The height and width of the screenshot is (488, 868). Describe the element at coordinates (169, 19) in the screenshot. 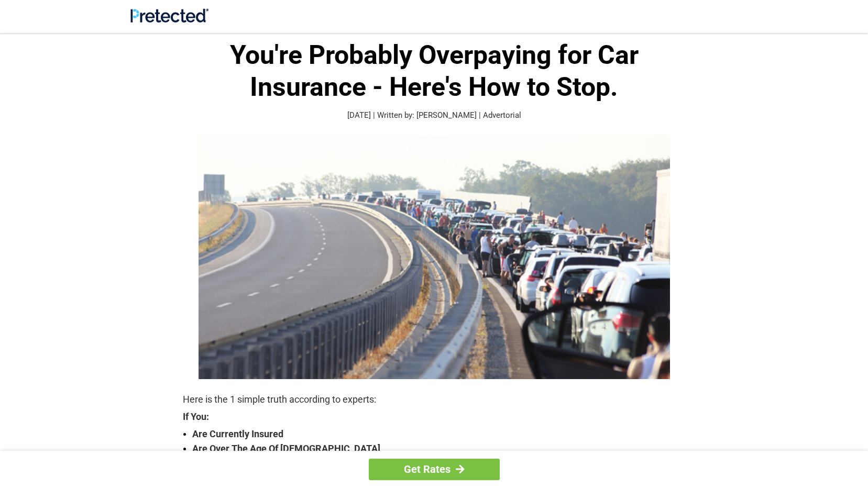

I see `a: Site Logo` at that location.